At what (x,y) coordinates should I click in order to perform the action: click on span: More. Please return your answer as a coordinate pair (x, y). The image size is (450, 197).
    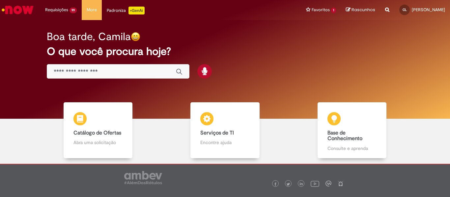
    Looking at the image, I should click on (92, 10).